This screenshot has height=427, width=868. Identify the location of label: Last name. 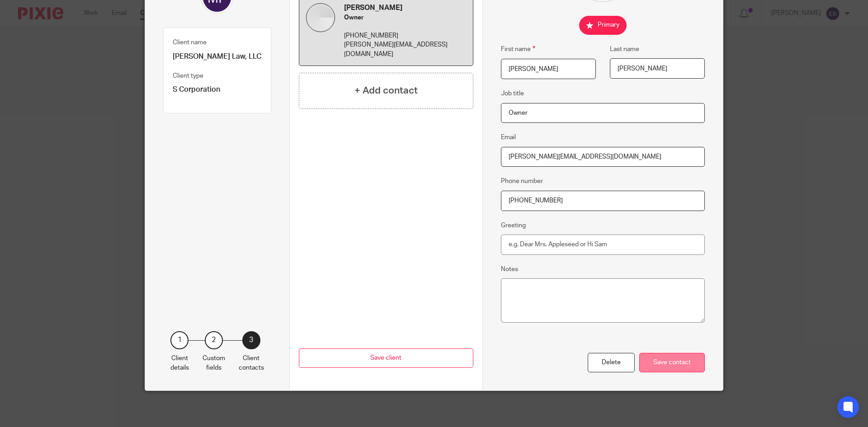
(624, 49).